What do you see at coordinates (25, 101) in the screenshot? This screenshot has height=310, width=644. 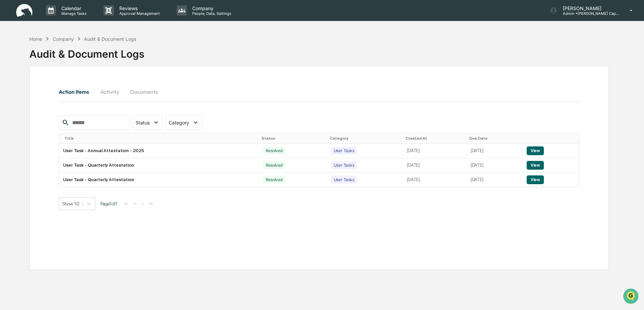 I see `a: 🔎Data Lookup` at bounding box center [25, 101].